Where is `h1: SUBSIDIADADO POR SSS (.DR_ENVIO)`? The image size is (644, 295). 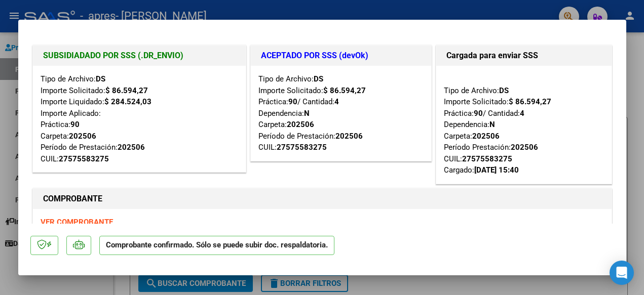
h1: SUBSIDIADADO POR SSS (.DR_ENVIO) is located at coordinates (139, 56).